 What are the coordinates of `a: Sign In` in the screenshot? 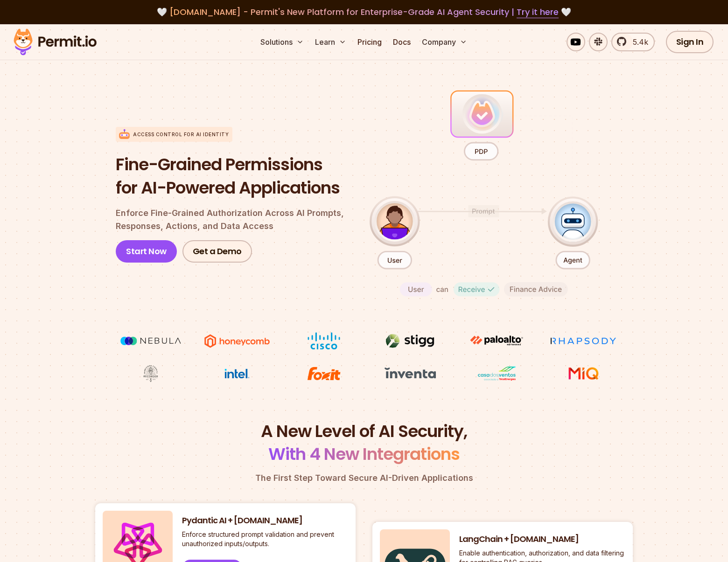 It's located at (690, 42).